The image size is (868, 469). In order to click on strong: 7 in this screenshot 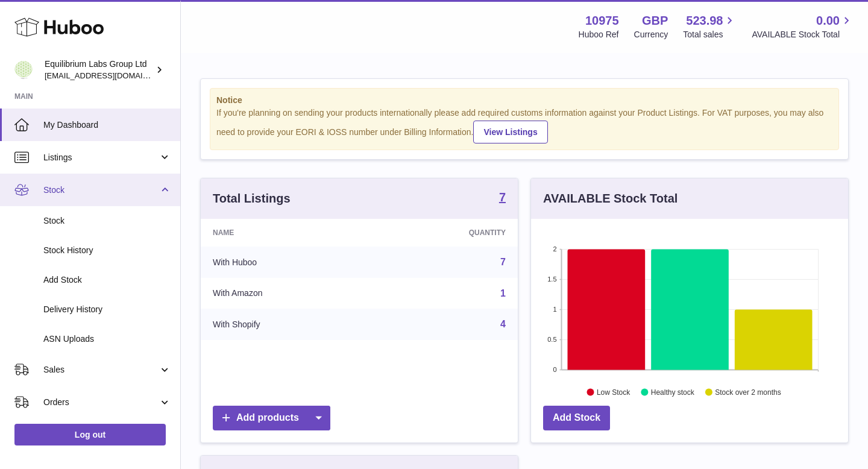, I will do `click(502, 197)`.